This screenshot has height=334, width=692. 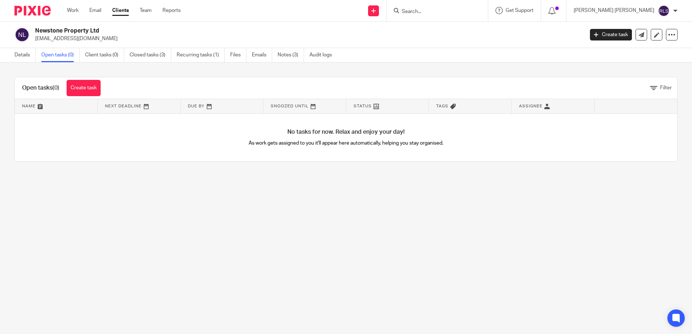 What do you see at coordinates (289, 106) in the screenshot?
I see `span: Snoozed Until` at bounding box center [289, 106].